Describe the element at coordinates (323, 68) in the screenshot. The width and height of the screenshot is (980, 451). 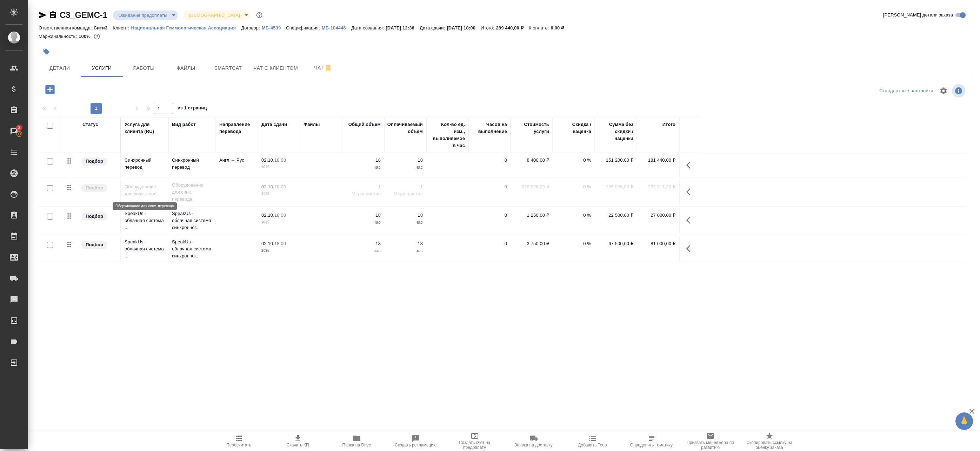
I see `span: Чат` at that location.